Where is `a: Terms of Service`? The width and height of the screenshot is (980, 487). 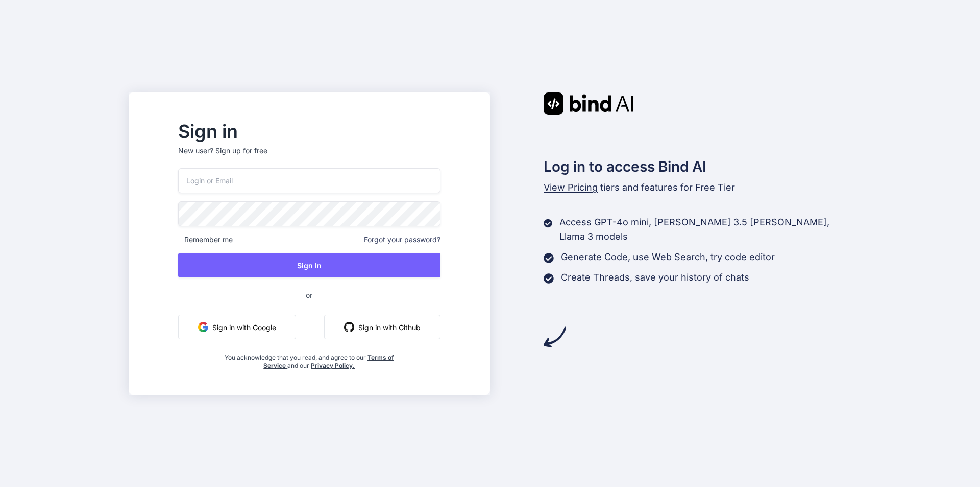 a: Terms of Service is located at coordinates (329, 361).